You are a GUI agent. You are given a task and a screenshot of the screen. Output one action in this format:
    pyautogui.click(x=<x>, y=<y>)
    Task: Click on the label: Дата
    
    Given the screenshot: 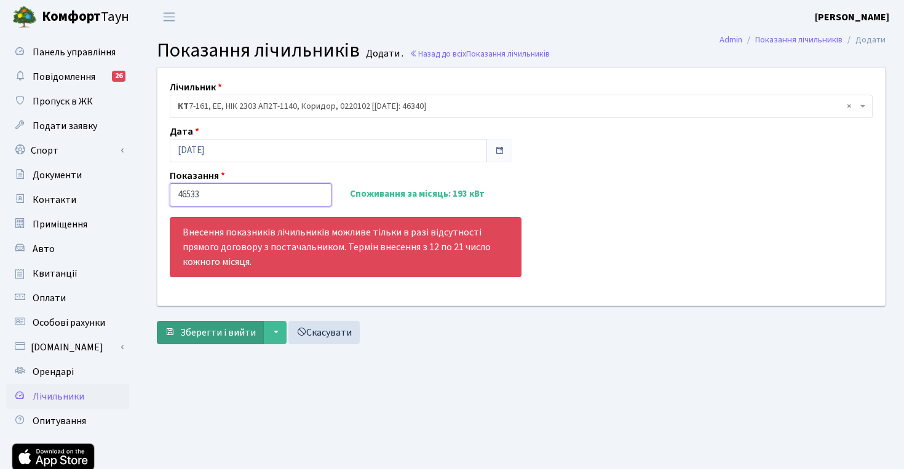 What is the action you would take?
    pyautogui.click(x=184, y=132)
    